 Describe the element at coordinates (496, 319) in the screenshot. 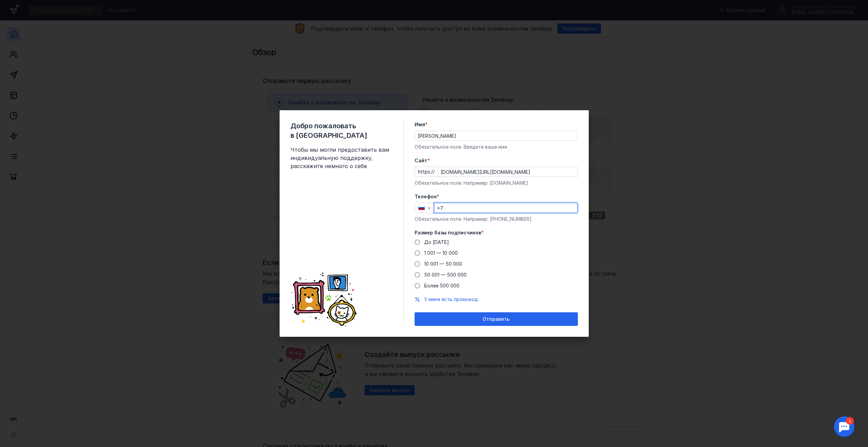

I see `button: Отправить` at that location.